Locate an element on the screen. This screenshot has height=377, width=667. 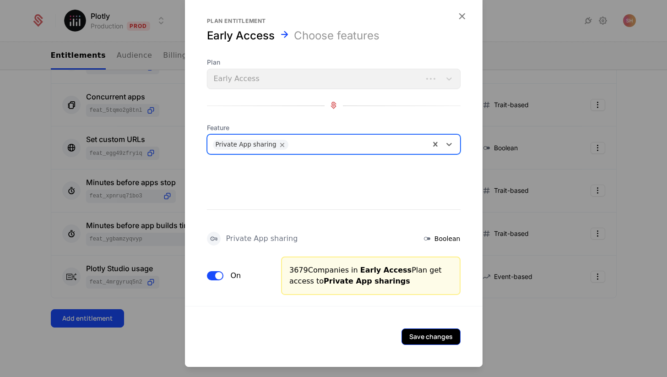
div: Plan entitlement is located at coordinates (334, 21).